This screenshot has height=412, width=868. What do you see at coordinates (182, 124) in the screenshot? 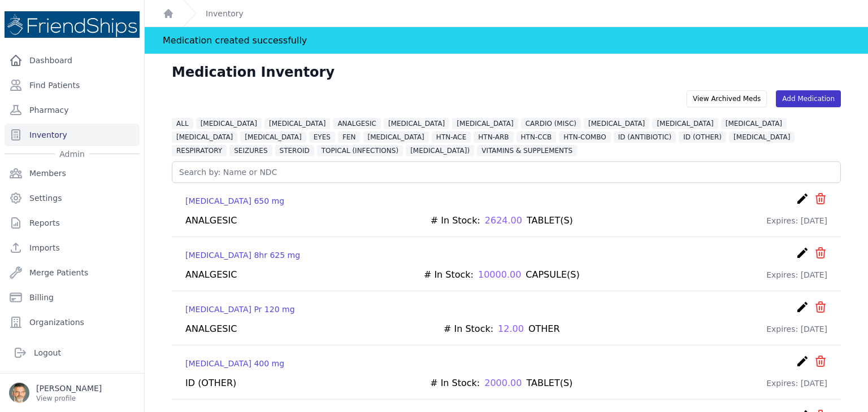
I see `span: ALL` at bounding box center [182, 124].